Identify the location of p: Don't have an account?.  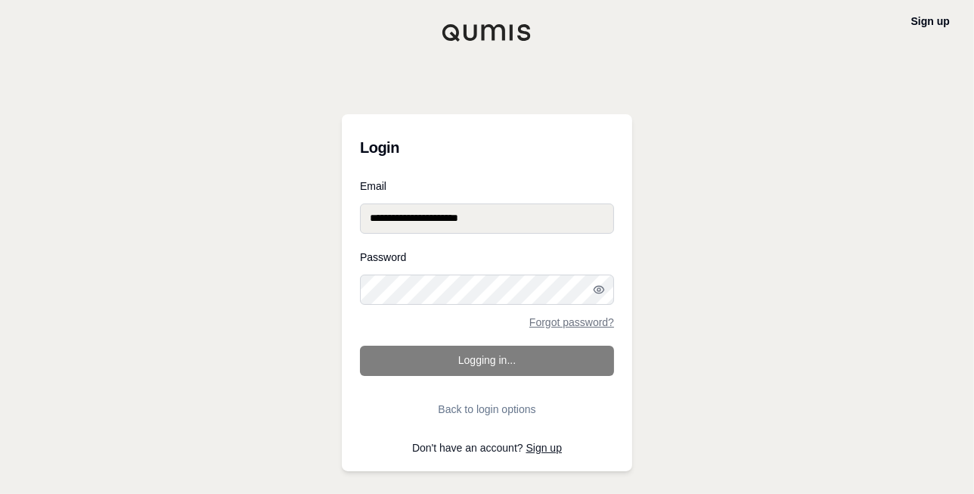
(487, 448).